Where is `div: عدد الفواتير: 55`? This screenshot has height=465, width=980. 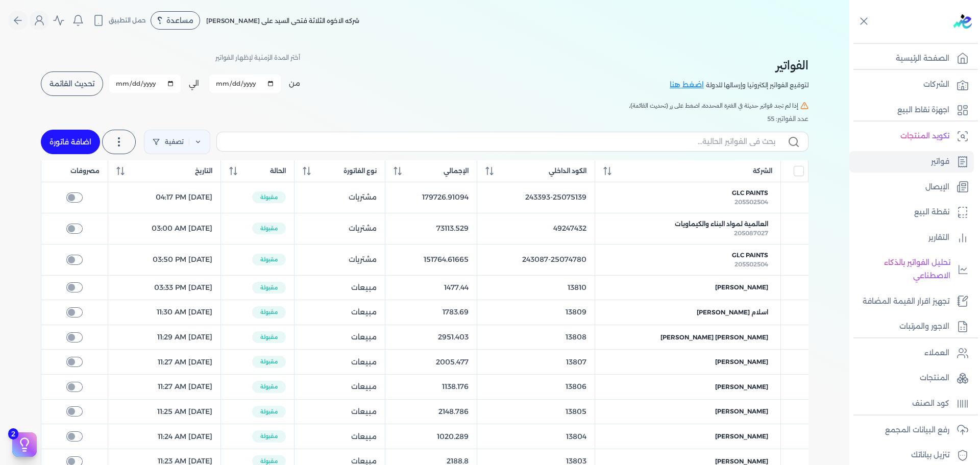 div: عدد الفواتير: 55 is located at coordinates (424, 119).